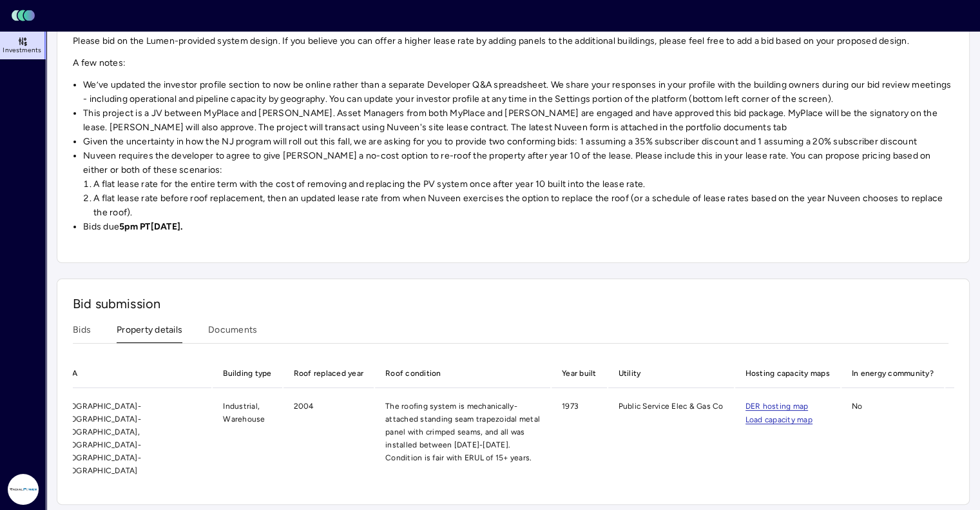 The height and width of the screenshot is (510, 980). I want to click on p: A few notes:, so click(513, 63).